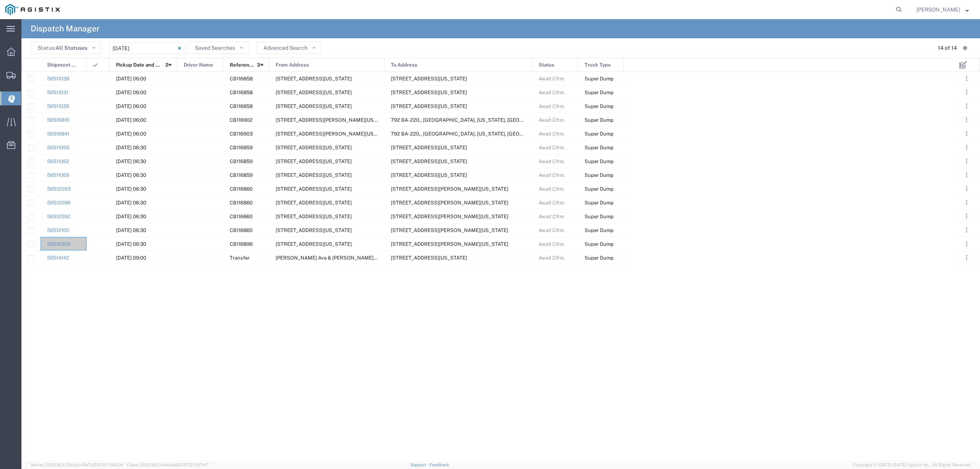 Image resolution: width=980 pixels, height=469 pixels. What do you see at coordinates (62, 65) in the screenshot?
I see `span: Shipment No.` at bounding box center [62, 65].